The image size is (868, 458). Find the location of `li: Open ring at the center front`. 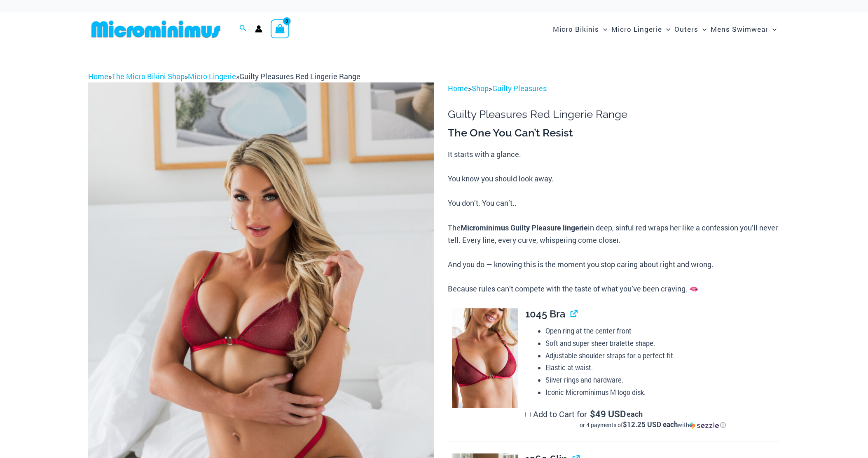

li: Open ring at the center front is located at coordinates (663, 331).